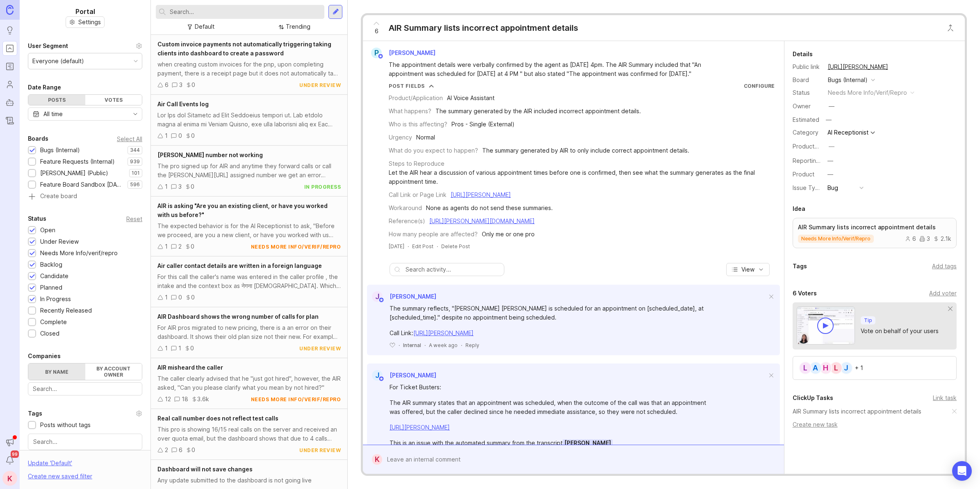 This screenshot has width=980, height=489. I want to click on a: Custom invoice payments not automatically triggering taking clients into dashboard to create a pa..., so click(249, 65).